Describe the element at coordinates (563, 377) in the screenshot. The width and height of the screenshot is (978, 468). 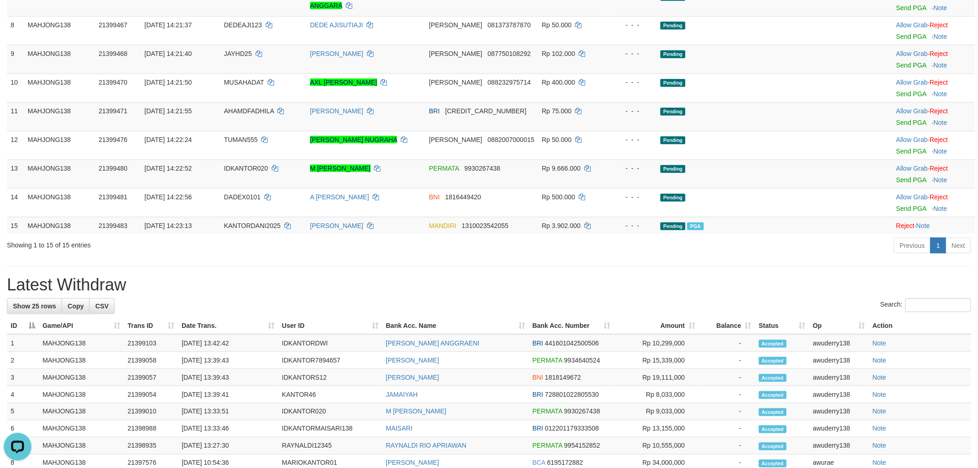
I see `span: Copy 1818149672 to clipboard` at that location.